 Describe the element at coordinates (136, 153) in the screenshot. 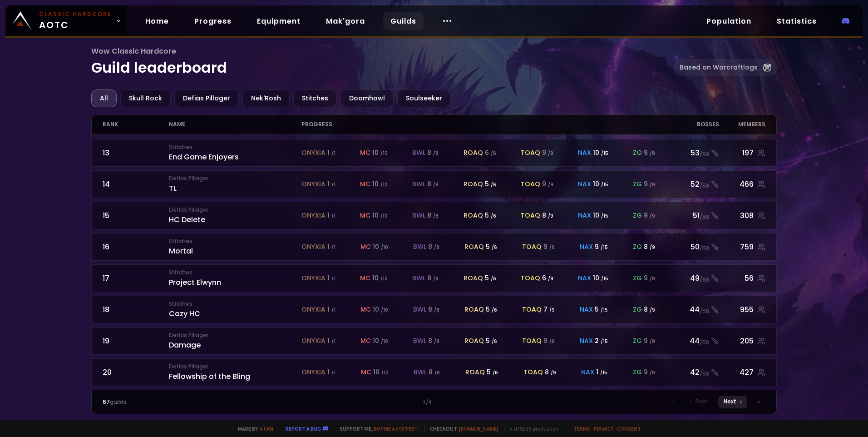

I see `div: 13` at that location.